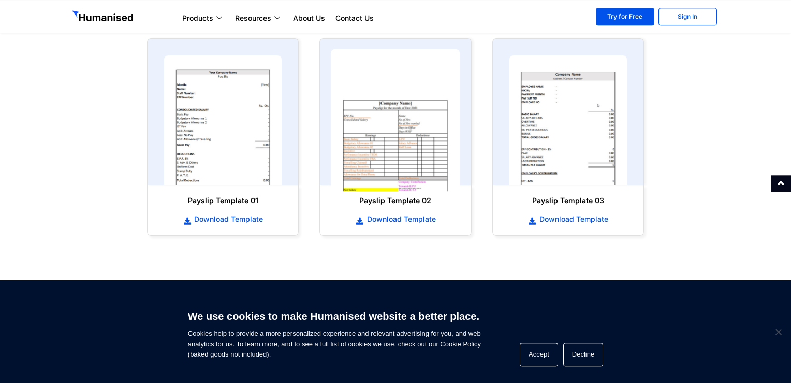 Image resolution: width=791 pixels, height=383 pixels. I want to click on span: Cookies help to provide a more personalized experience and relevant advertising for you, and web ..., so click(335, 331).